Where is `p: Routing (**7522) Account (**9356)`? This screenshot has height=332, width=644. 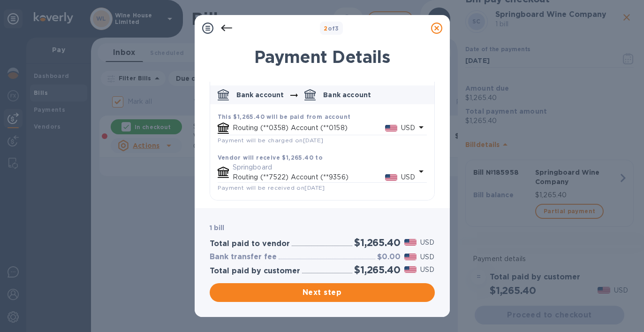
p: Routing (**7522) Account (**9356) is located at coordinates (309, 177).